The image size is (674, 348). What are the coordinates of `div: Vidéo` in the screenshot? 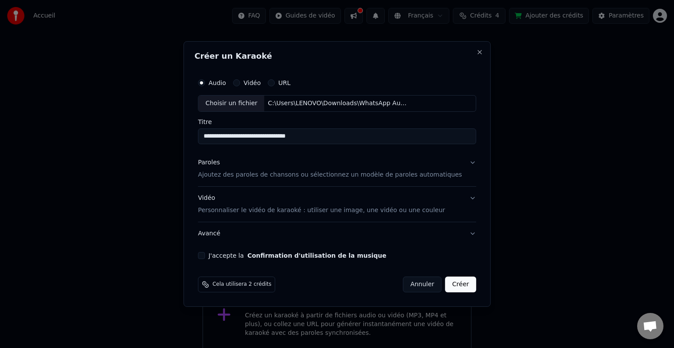 It's located at (321, 204).